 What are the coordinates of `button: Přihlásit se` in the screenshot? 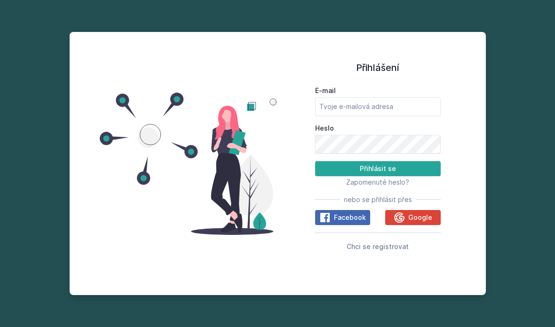 It's located at (378, 169).